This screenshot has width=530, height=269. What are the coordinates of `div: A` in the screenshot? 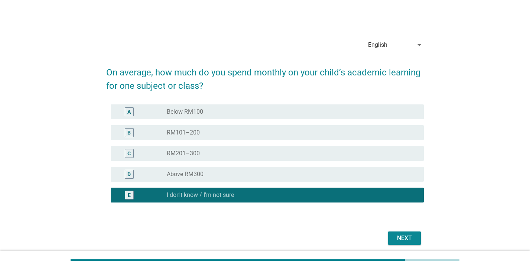 It's located at (129, 111).